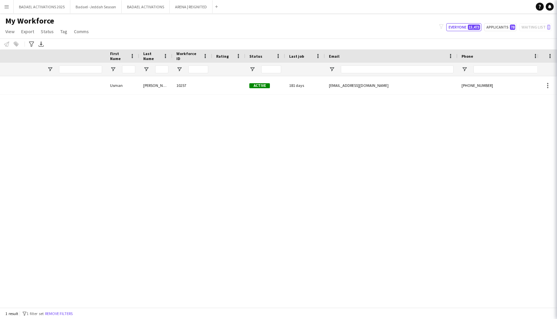  What do you see at coordinates (297, 56) in the screenshot?
I see `span: Last job` at bounding box center [297, 56].